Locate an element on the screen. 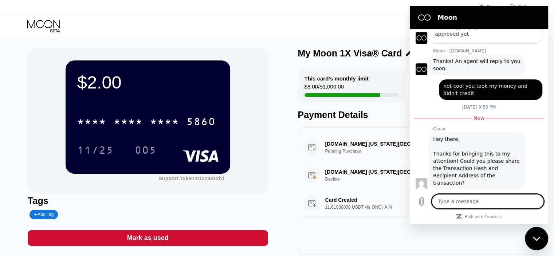  div: Tags is located at coordinates (148, 201).